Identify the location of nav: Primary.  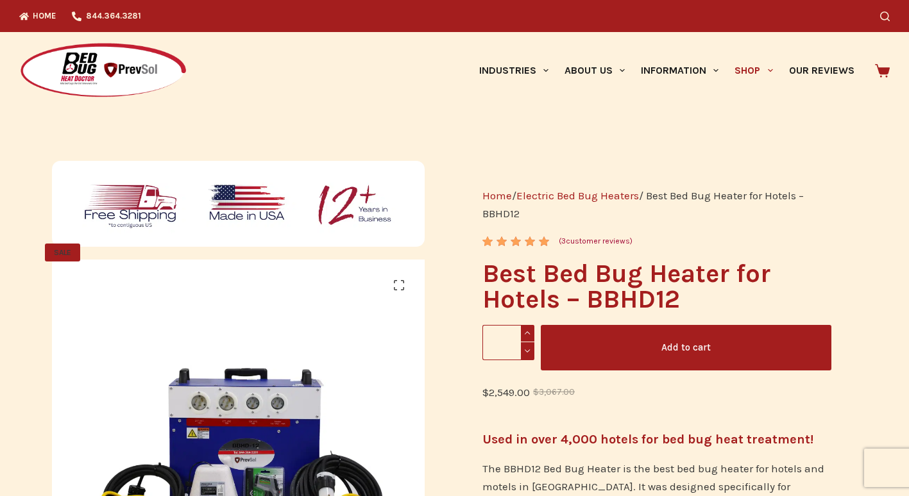
(666, 71).